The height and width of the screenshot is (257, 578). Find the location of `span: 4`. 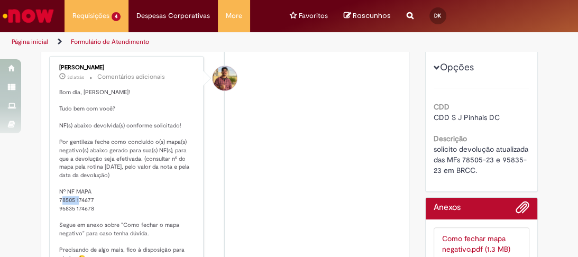

span: 4 is located at coordinates (116, 16).